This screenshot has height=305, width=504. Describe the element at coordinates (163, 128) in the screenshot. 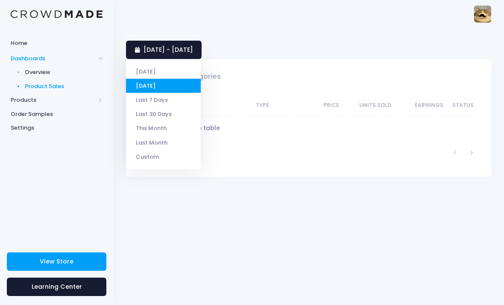

I see `li: This Month` at that location.